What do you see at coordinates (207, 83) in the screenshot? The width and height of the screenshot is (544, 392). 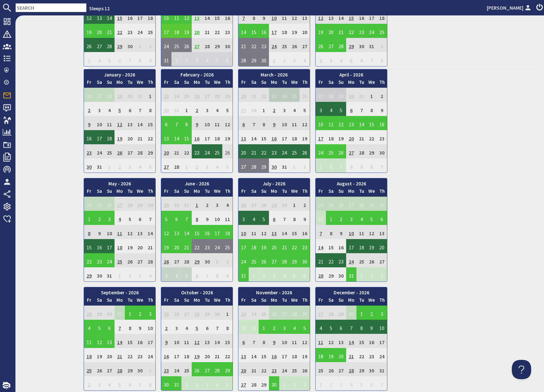 I see `th: Tu` at bounding box center [207, 83].